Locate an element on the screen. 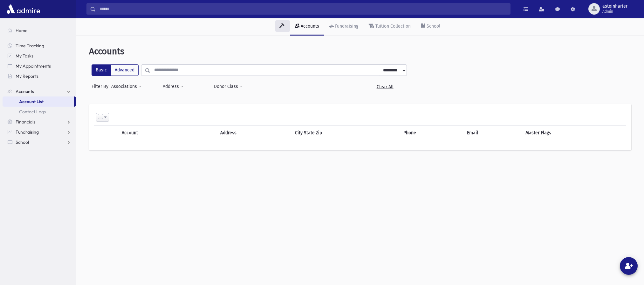  span: Filter By is located at coordinates (101, 87).